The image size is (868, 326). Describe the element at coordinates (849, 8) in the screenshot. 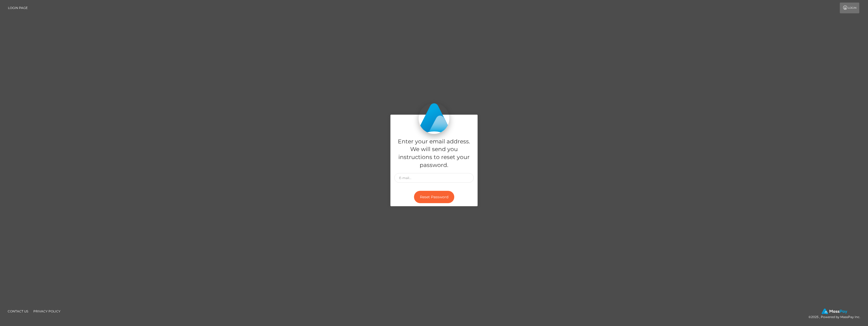

I see `a: Login` at that location.